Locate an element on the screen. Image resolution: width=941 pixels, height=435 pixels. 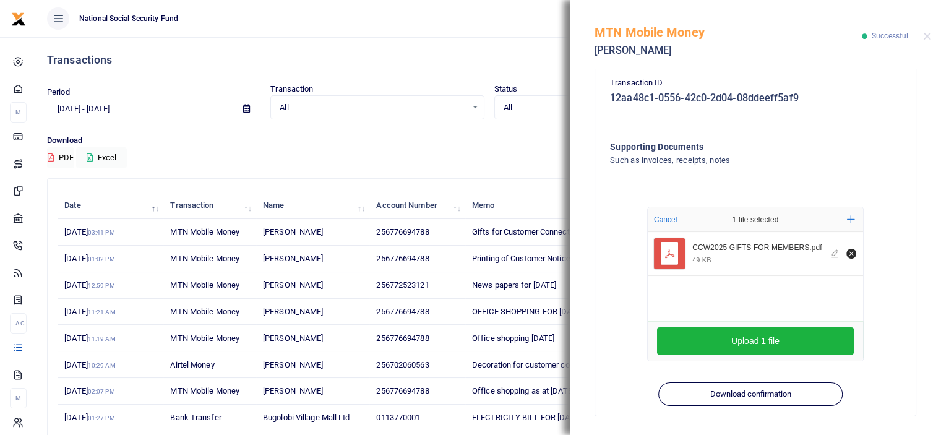
h5: 12aa48c1-0556-42c0-2d04-08ddeeff5af9 is located at coordinates (755, 98).